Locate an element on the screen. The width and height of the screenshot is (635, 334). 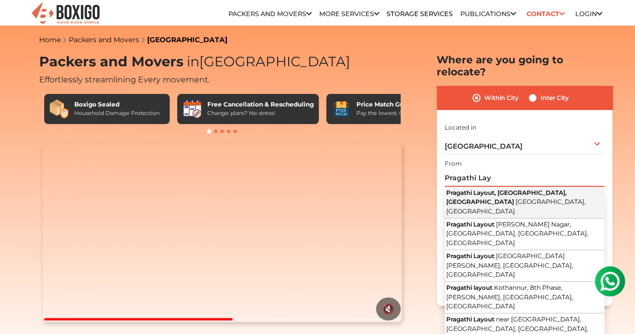
img: Price Match Guarantee is located at coordinates (342, 109).